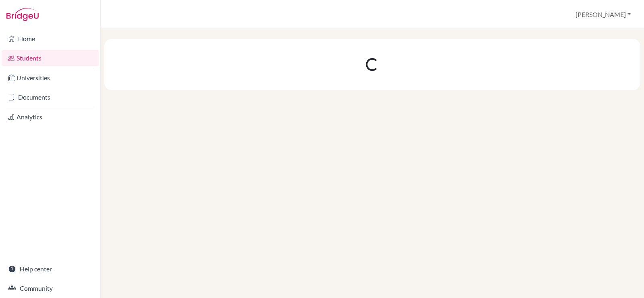 This screenshot has width=644, height=298. Describe the element at coordinates (23, 15) in the screenshot. I see `img: Bridge-U` at that location.